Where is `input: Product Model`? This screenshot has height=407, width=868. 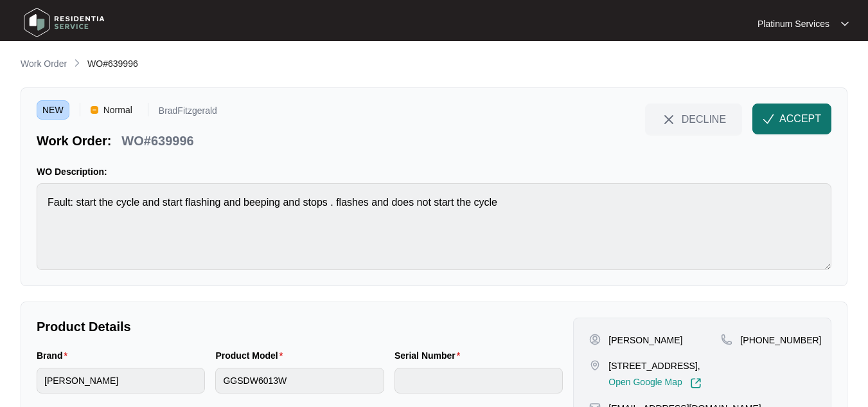
input: Product Model is located at coordinates (299, 381).